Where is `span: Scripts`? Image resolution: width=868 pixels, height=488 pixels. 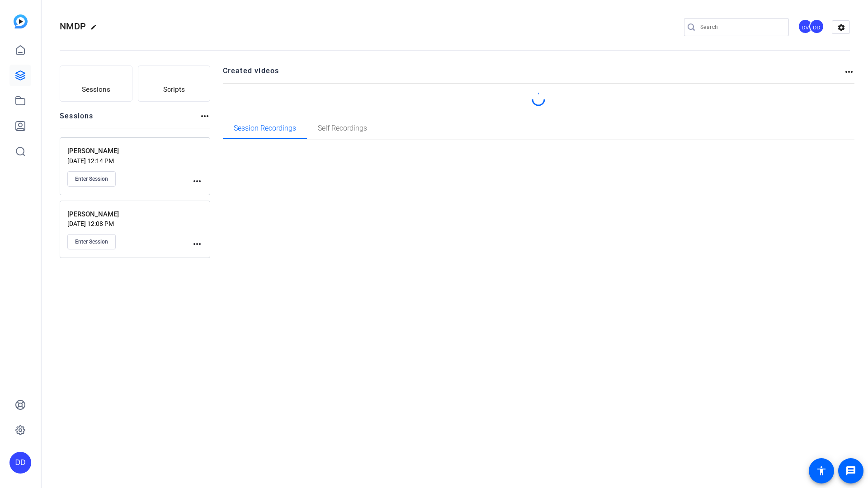 span: Scripts is located at coordinates (174, 90).